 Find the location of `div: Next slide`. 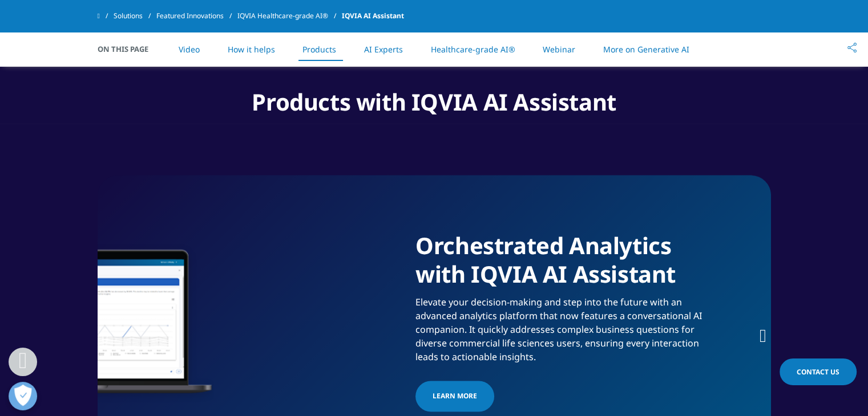

div: Next slide is located at coordinates (763, 335).